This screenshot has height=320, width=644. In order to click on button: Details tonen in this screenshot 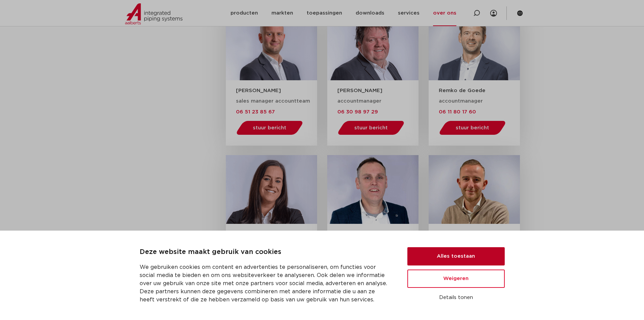, I will do `click(456, 297)`.